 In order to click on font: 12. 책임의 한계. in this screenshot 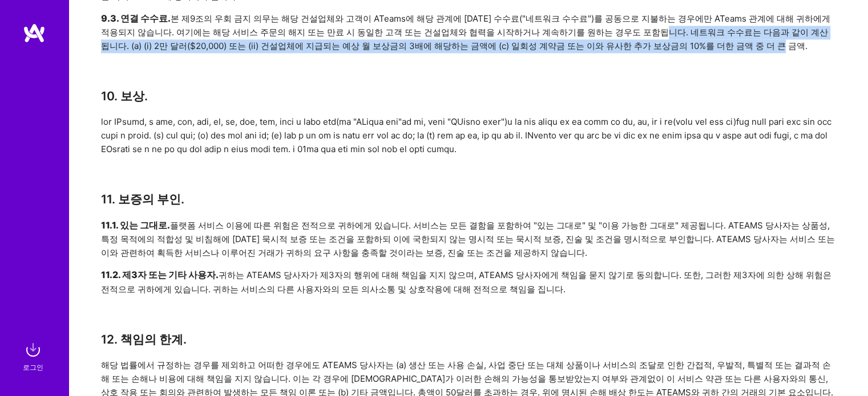, I will do `click(144, 338)`.